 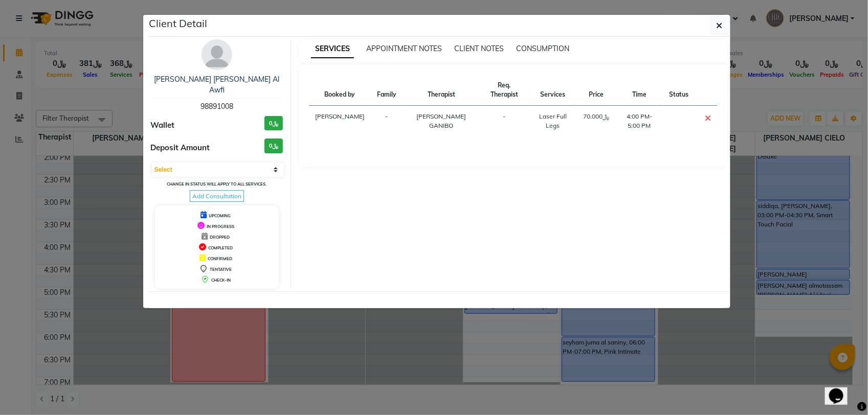 What do you see at coordinates (217, 106) in the screenshot?
I see `span: 98891008` at bounding box center [217, 106].